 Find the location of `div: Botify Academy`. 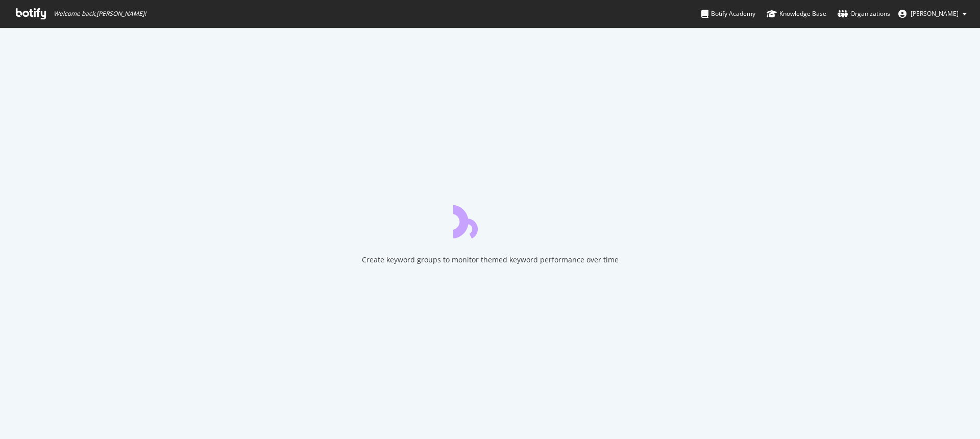

div: Botify Academy is located at coordinates (728, 14).